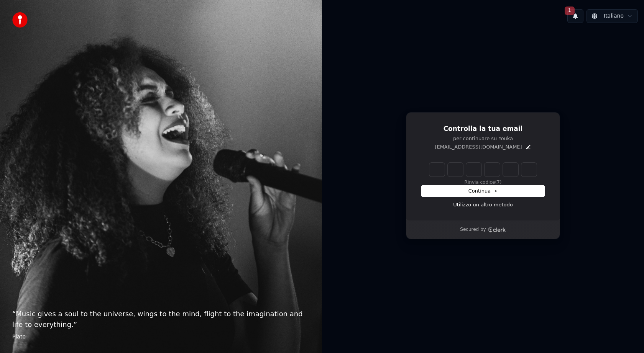  What do you see at coordinates (161, 319) in the screenshot?
I see `p: “ Music gives a soul to the universe, wings to the mind, flight to the imagination and life to ev...` at bounding box center [161, 319].